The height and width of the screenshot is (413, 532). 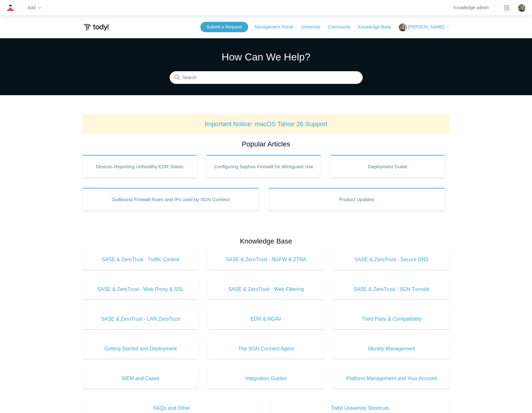 What do you see at coordinates (224, 27) in the screenshot?
I see `a: Submit a Request` at bounding box center [224, 27].